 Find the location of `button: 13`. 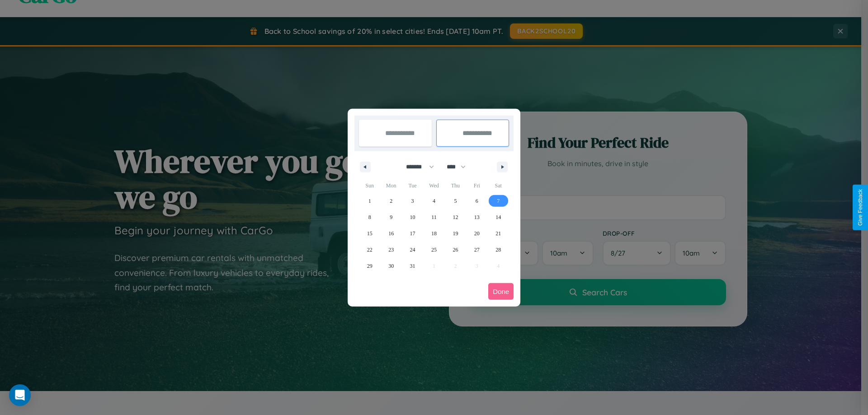

button: 13 is located at coordinates (476, 217).